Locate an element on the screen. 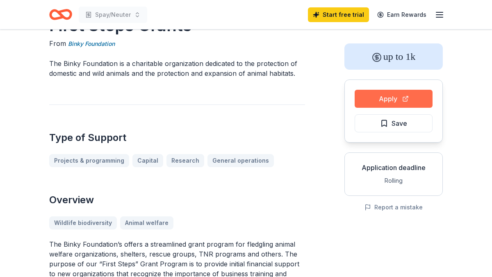 Image resolution: width=492 pixels, height=277 pixels. div: From is located at coordinates (177, 43).